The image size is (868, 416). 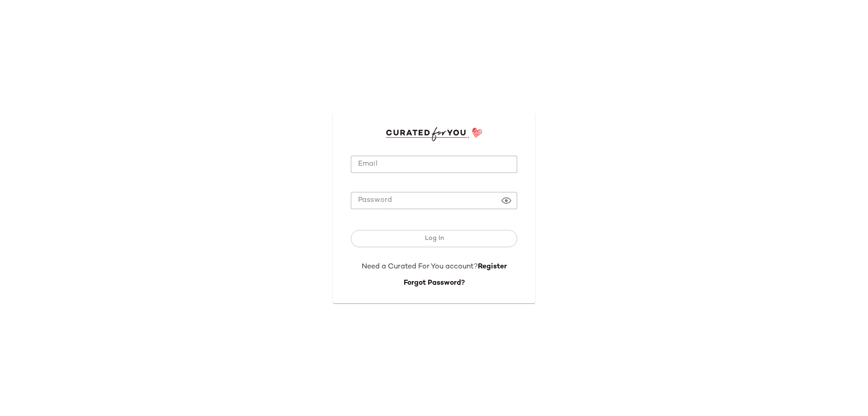 What do you see at coordinates (434, 134) in the screenshot?
I see `img: cfy_login_logo.DGdB1djN.svg` at bounding box center [434, 134].